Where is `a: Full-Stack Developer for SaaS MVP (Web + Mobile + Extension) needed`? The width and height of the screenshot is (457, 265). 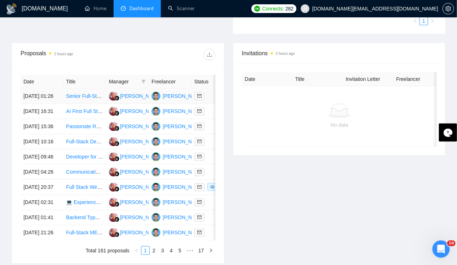
a: Full-Stack Developer for SaaS MVP (Web + Mobile + Extension) needed is located at coordinates (147, 141).